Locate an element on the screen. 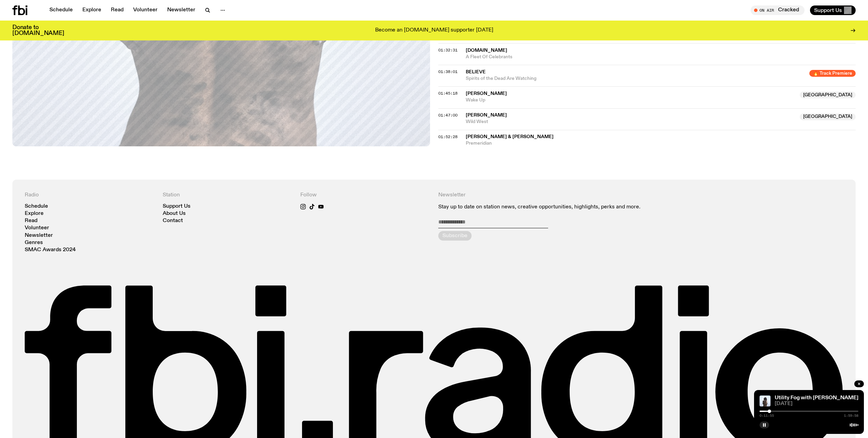  img: Cover of Leese's album Δ is located at coordinates (765, 401).